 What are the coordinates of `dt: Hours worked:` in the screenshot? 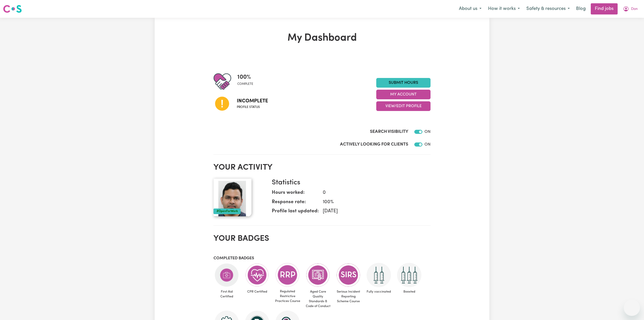 It's located at (295, 194).